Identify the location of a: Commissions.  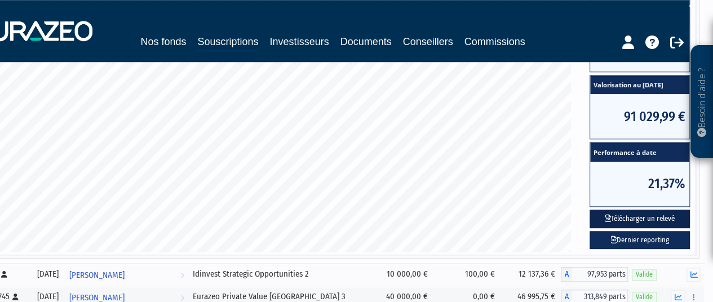
(495, 42).